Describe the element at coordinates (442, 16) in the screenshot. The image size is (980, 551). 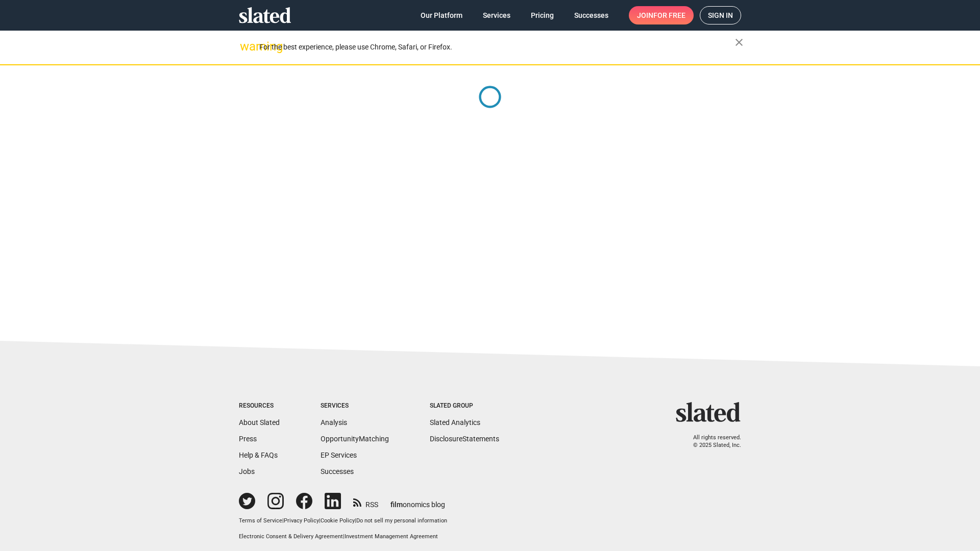
I see `a: Our Platform` at that location.